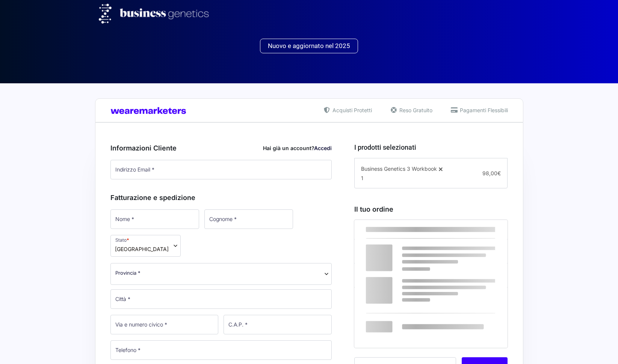 The height and width of the screenshot is (364, 618). Describe the element at coordinates (398, 251) in the screenshot. I see `td: Business Genetics 3 Workbook` at that location.